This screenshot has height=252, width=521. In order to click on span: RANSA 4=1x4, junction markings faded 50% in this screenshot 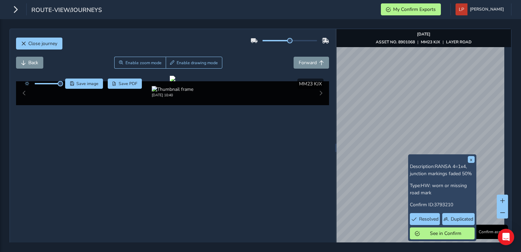, I will do `click(441, 170)`.